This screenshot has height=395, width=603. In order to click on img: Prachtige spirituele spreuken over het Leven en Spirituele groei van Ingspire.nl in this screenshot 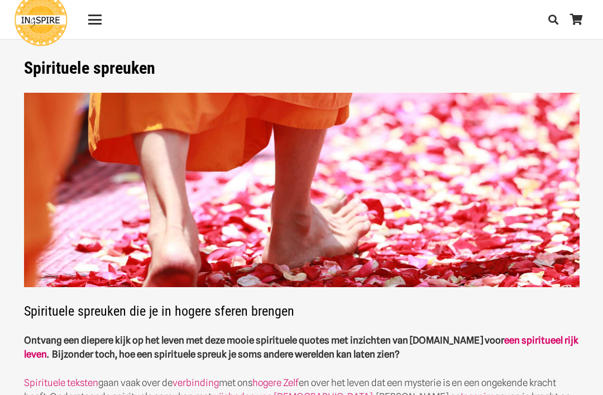, I will do `click(301, 190)`.